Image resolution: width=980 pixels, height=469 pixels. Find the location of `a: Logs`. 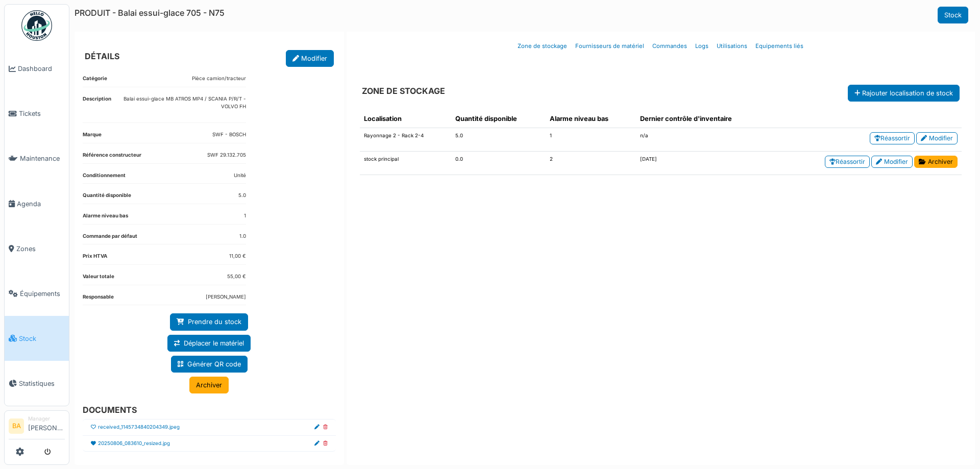

a: Logs is located at coordinates (702, 46).